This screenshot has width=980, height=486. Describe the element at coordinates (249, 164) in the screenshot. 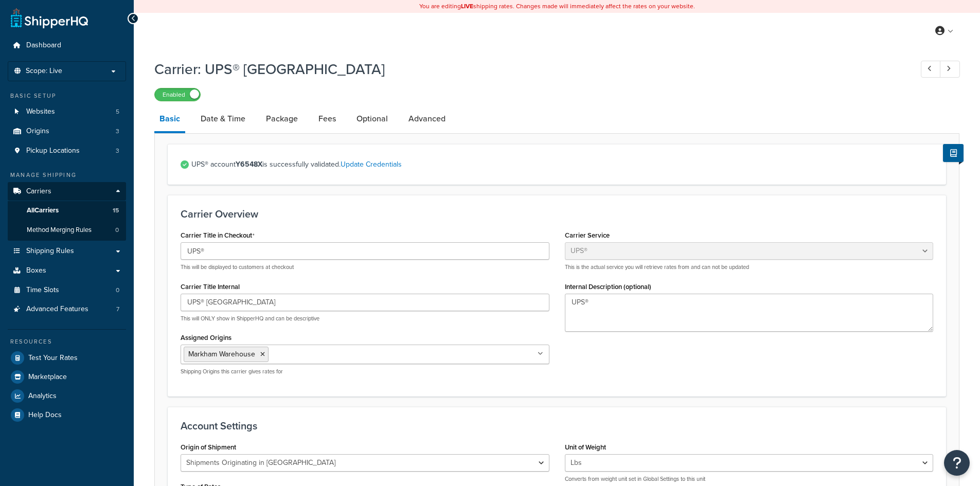

I see `strong: Y6548X` at that location.